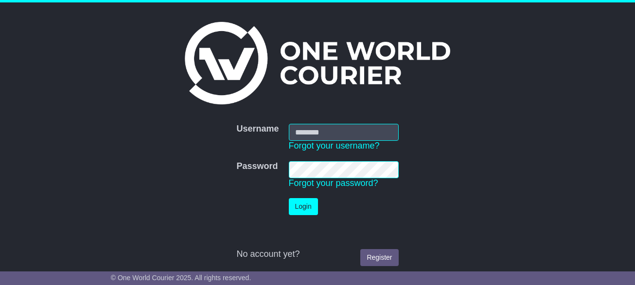 Image resolution: width=635 pixels, height=285 pixels. I want to click on label: Password, so click(257, 167).